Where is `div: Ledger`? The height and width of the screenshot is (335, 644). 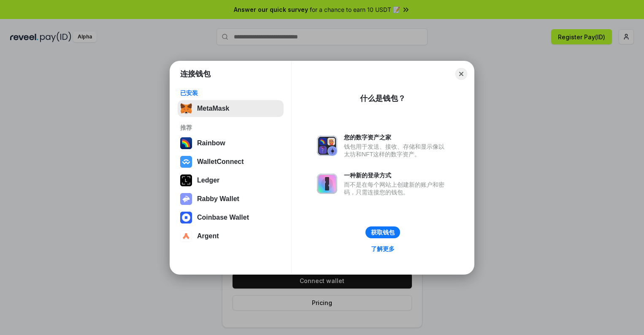 div: Ledger is located at coordinates (208, 180).